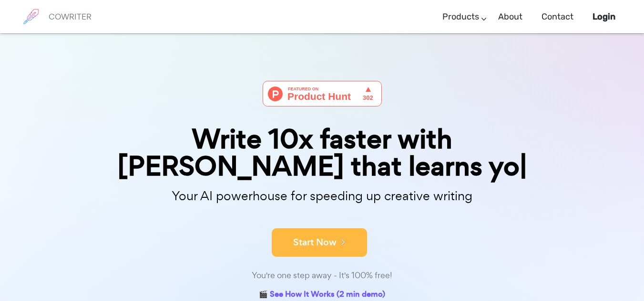 The width and height of the screenshot is (644, 301). I want to click on p: Your AI powerhouse for speeding up creative writing, so click(322, 196).